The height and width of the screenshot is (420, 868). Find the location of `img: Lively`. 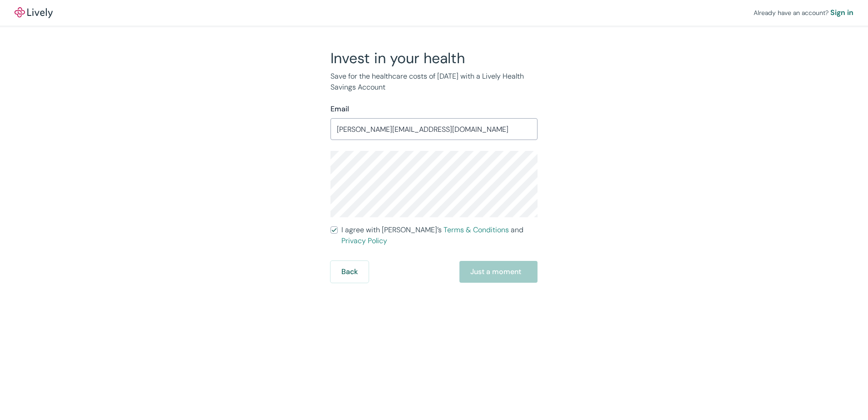

img: Lively is located at coordinates (34, 13).